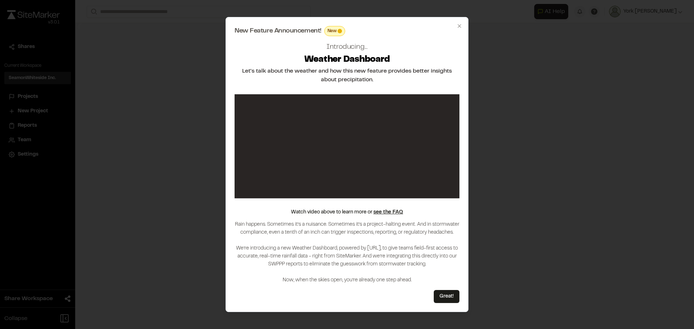  Describe the element at coordinates (347, 60) in the screenshot. I see `h2: Weather Dashboard` at that location.